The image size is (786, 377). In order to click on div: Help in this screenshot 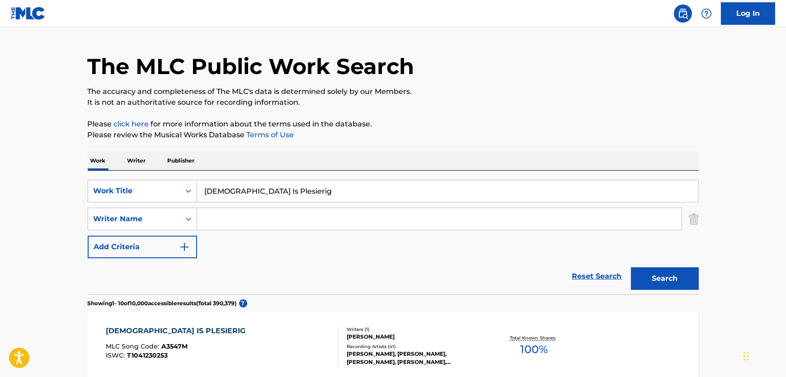, I will do `click(706, 14)`.